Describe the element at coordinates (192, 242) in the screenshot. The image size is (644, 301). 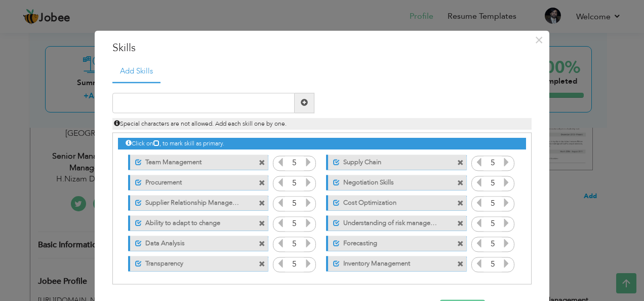
I see `label: Data Analysis` at that location.